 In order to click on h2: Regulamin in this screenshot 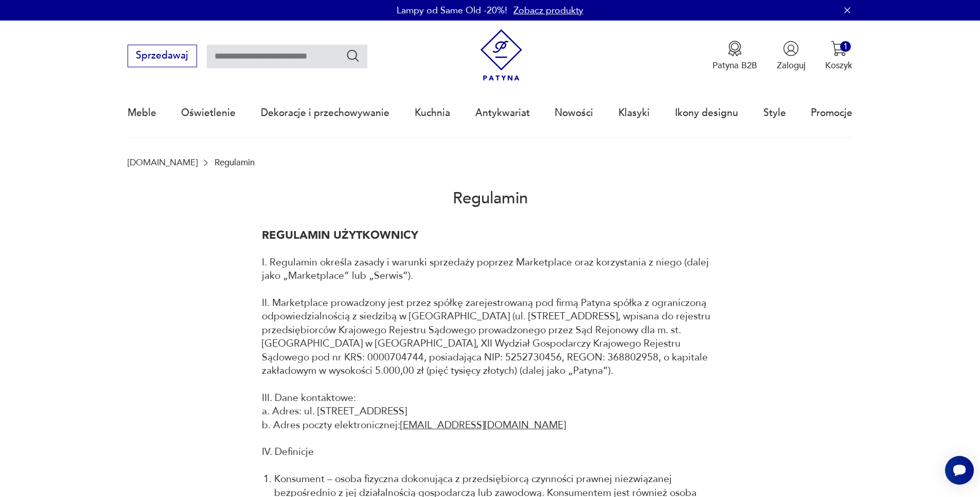, I will do `click(490, 198)`.